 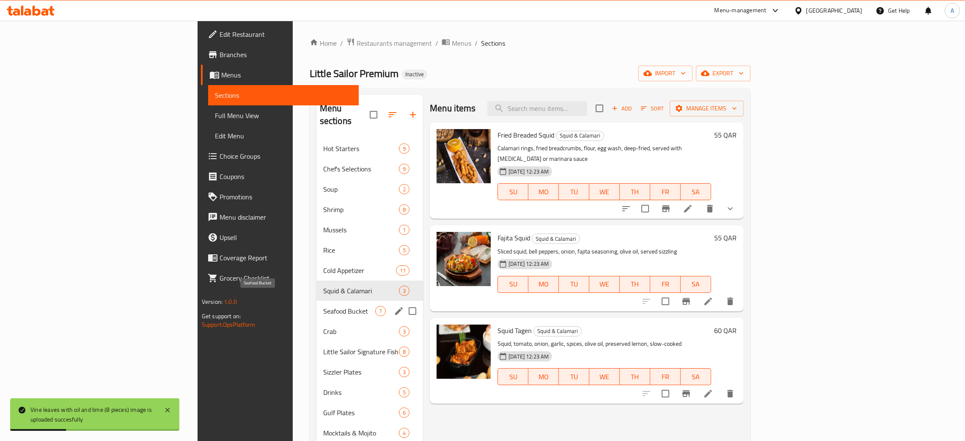 What do you see at coordinates (723, 73) in the screenshot?
I see `span: export` at bounding box center [723, 73].